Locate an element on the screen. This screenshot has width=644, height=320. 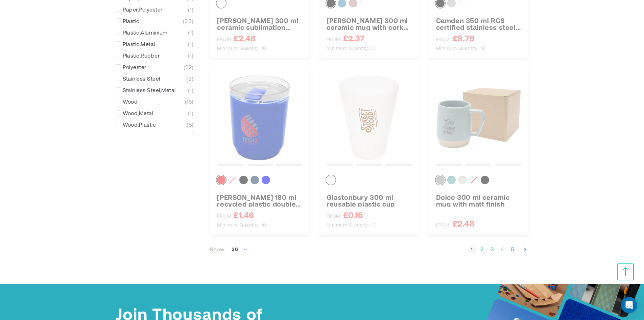
a: Stainless Steel 3 is located at coordinates (155, 78).